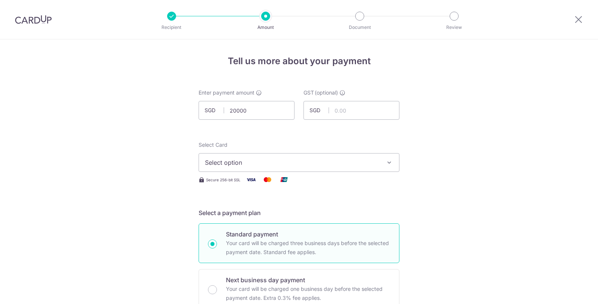 This screenshot has height=304, width=598. Describe the element at coordinates (308, 247) in the screenshot. I see `p: Your card will be charged three business days before the selected payment date. Standard fee appl...` at that location.